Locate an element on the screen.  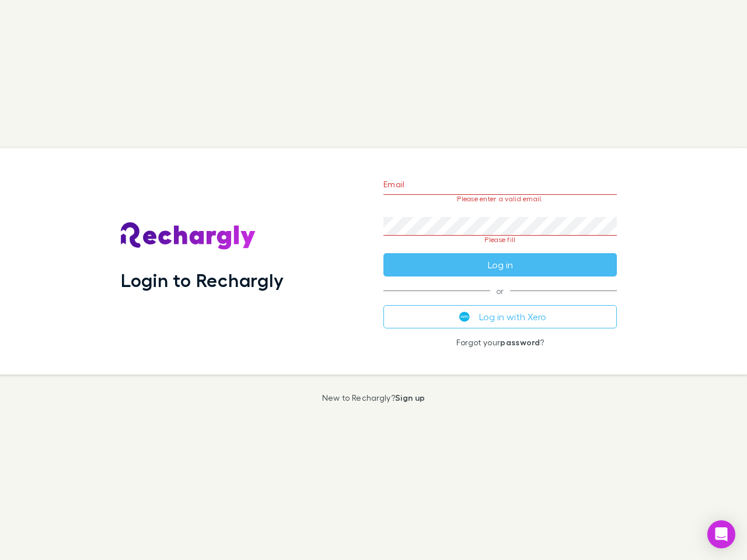
h1: Login to Rechargly is located at coordinates (202, 280).